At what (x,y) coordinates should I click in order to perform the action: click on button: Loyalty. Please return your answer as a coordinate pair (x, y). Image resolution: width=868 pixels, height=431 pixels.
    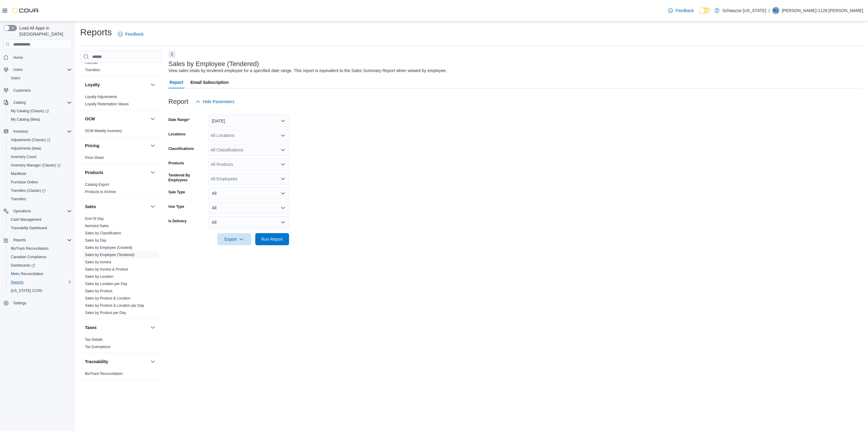
    Looking at the image, I should click on (116, 85).